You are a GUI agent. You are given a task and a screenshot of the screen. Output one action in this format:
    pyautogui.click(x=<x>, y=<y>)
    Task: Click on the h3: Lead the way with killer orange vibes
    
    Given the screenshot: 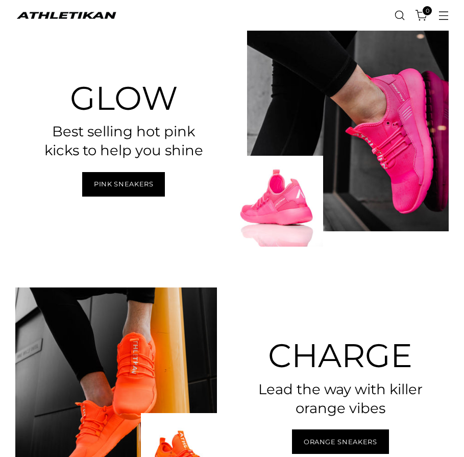 What is the action you would take?
    pyautogui.click(x=341, y=399)
    